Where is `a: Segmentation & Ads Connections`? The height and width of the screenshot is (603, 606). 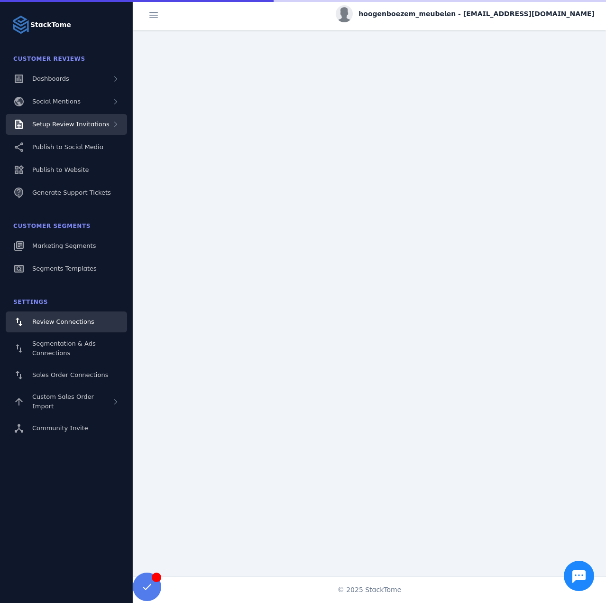
a: Segmentation & Ads Connections is located at coordinates (66, 348).